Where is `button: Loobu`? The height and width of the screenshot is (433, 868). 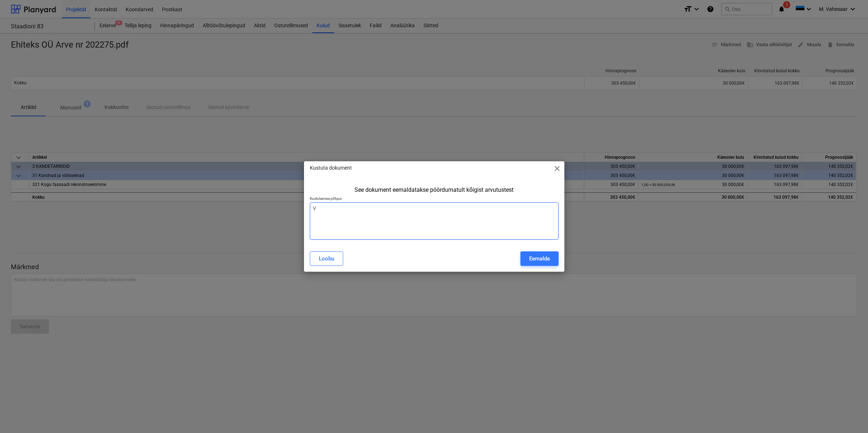 button: Loobu is located at coordinates (326, 259).